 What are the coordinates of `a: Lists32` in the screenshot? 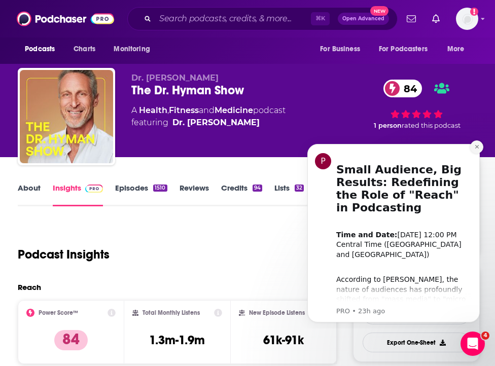 It's located at (289, 195).